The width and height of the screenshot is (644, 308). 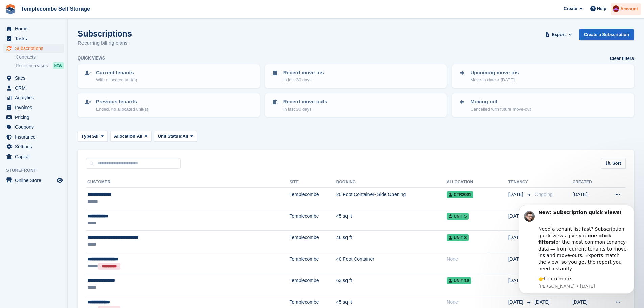 I want to click on p: Recent move-outs, so click(x=306, y=102).